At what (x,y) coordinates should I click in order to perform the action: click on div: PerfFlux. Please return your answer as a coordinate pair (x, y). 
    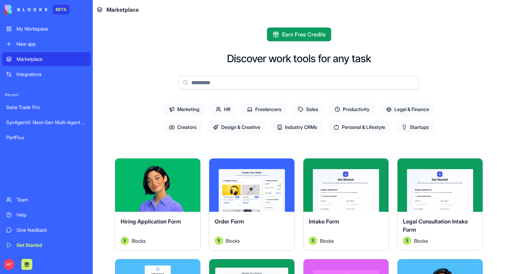
    Looking at the image, I should click on (46, 137).